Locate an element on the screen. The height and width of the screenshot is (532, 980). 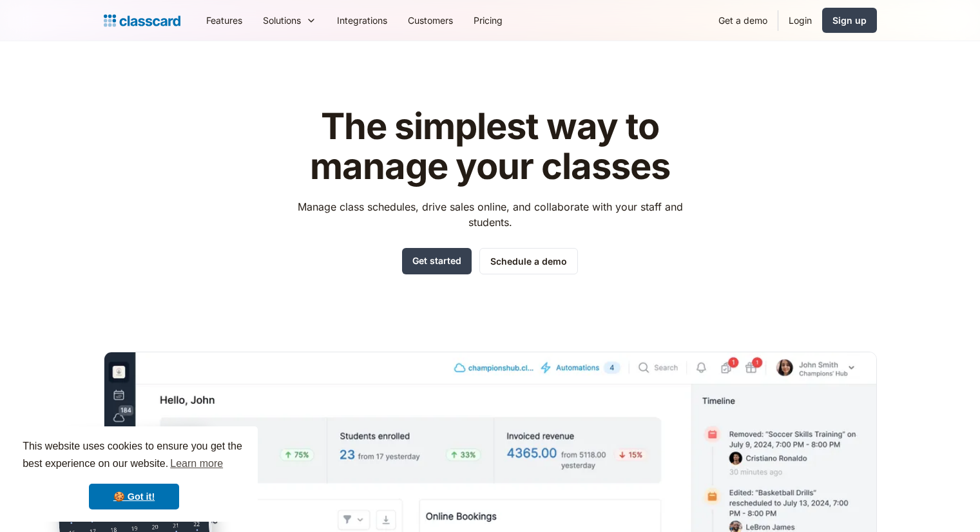
a: Get a demo is located at coordinates (743, 20).